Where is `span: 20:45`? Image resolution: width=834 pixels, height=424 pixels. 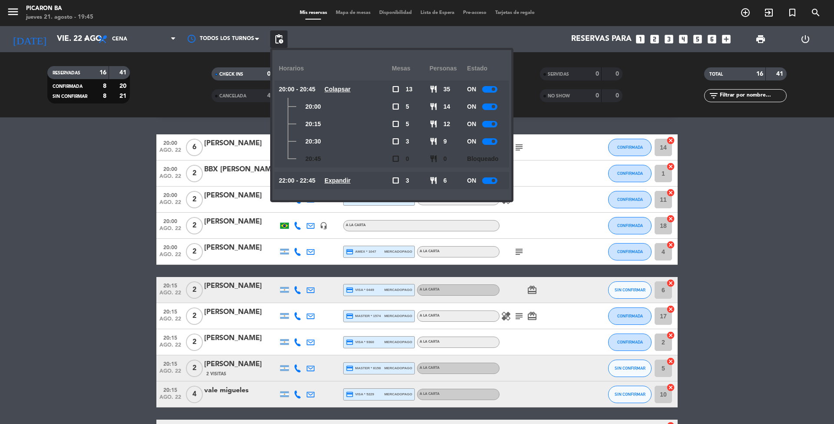 span: 20:45 is located at coordinates (313, 159).